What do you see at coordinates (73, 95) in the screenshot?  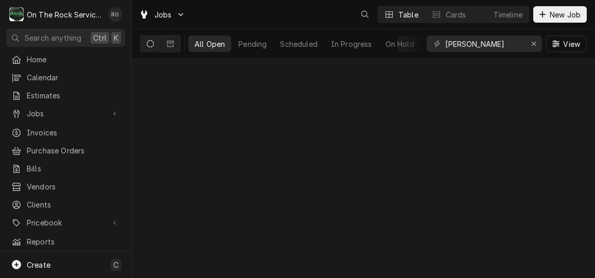 I see `span: Estimates` at bounding box center [73, 95].